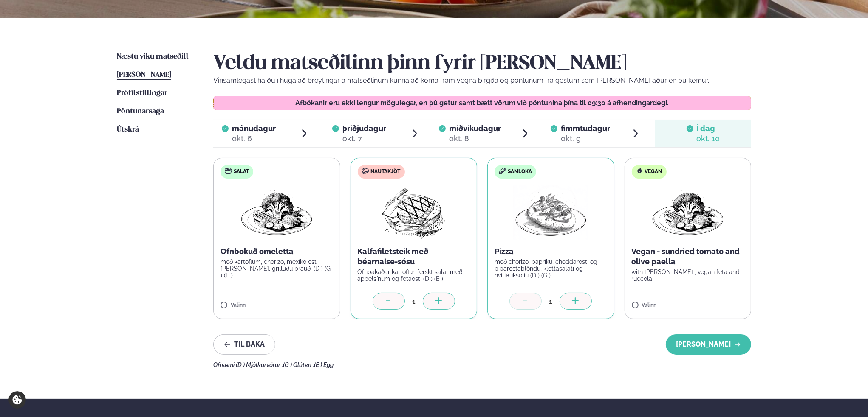  What do you see at coordinates (142, 93) in the screenshot?
I see `span: Prófílstillingar` at bounding box center [142, 93].